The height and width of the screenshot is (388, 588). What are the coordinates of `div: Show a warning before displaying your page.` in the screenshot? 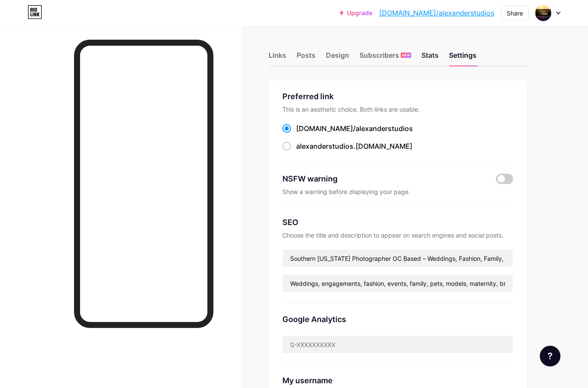 It's located at (398, 191).